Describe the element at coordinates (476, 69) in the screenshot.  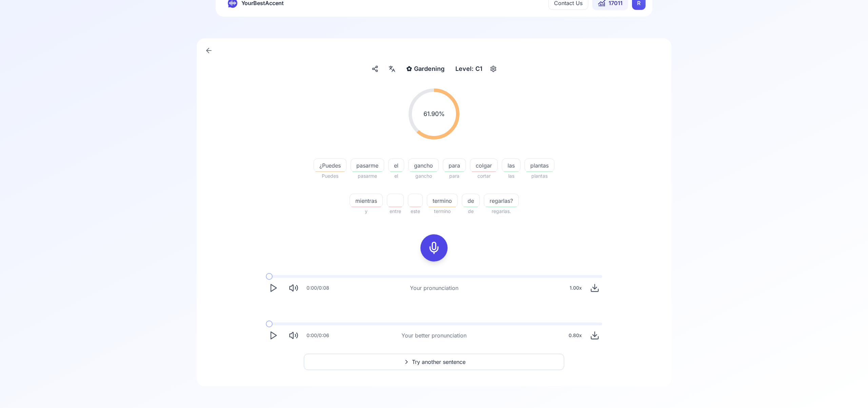
I see `button: Level: C1` at that location.